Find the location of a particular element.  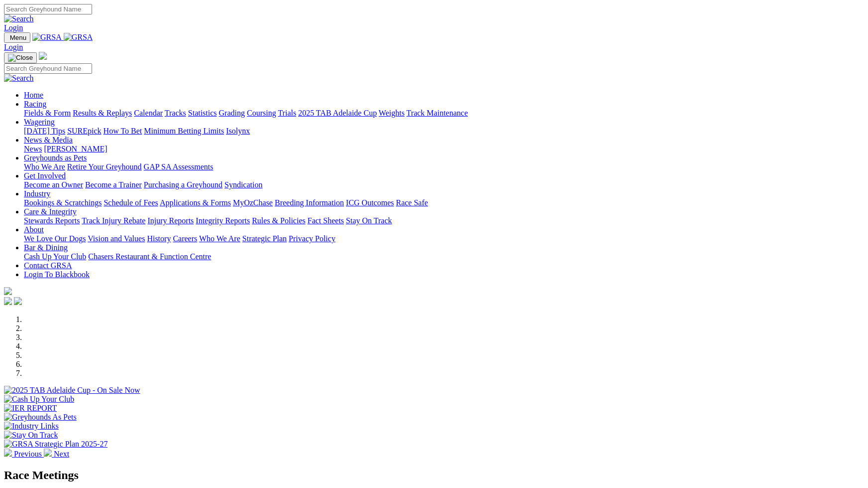

a: Breeding Information is located at coordinates (309, 203).